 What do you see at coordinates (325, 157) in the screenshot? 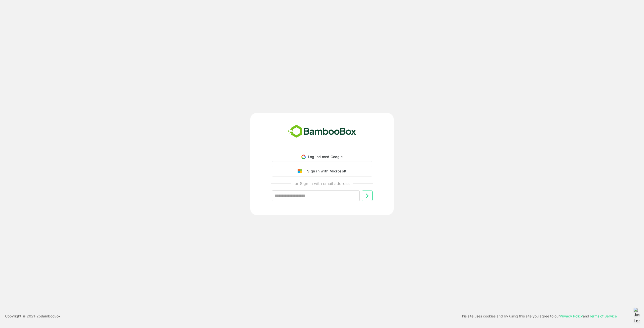
I see `span: Log ind med Google` at bounding box center [325, 157].